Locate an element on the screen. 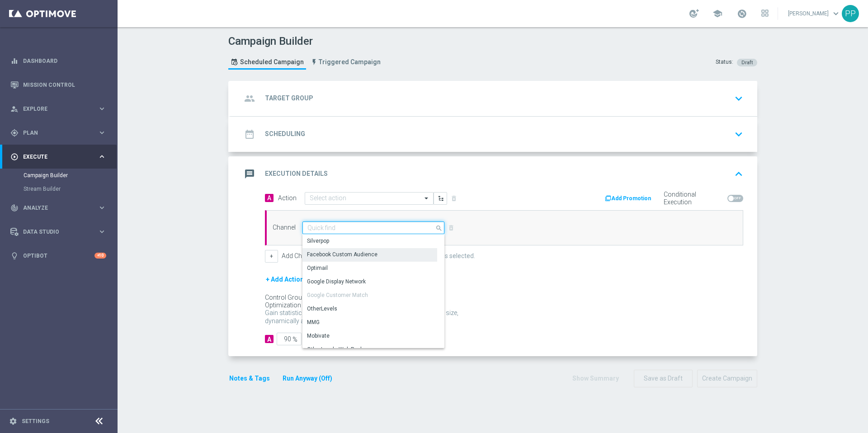 This screenshot has height=433, width=868. a: Stream Builder is located at coordinates (59, 189).